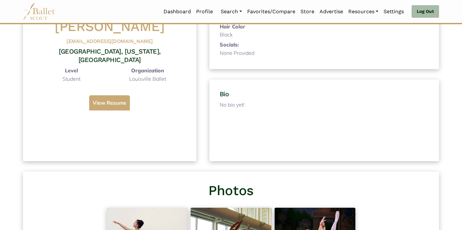 The height and width of the screenshot is (230, 462). Describe the element at coordinates (71, 79) in the screenshot. I see `span: Student` at that location.